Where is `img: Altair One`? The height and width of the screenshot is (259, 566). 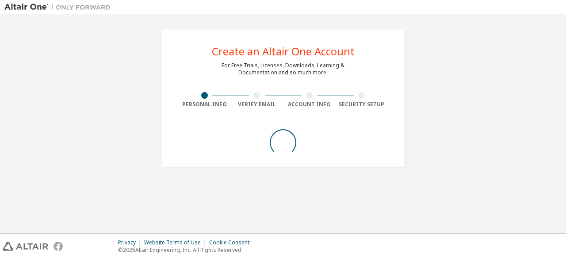 img: Altair One is located at coordinates (60, 7).